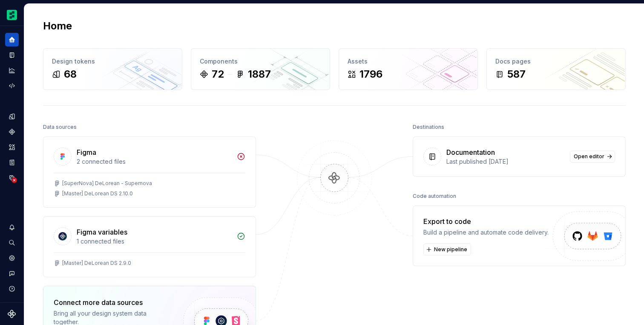 The height and width of the screenshot is (325, 644). I want to click on button: New pipeline, so click(447, 250).